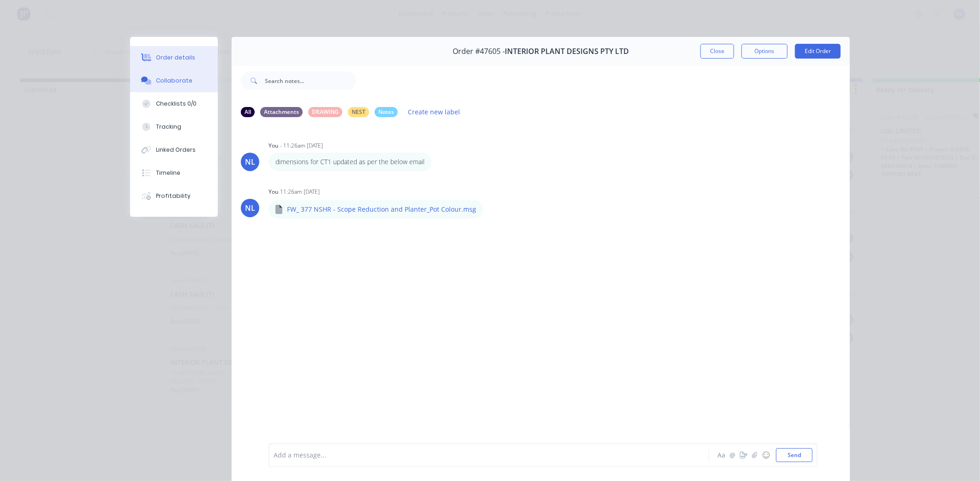 Image resolution: width=980 pixels, height=481 pixels. What do you see at coordinates (248, 112) in the screenshot?
I see `div: All` at bounding box center [248, 112].